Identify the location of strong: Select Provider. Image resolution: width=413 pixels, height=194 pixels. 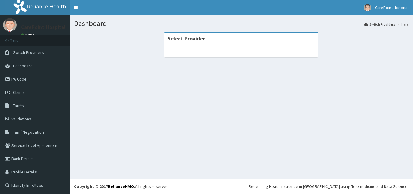
(186, 38).